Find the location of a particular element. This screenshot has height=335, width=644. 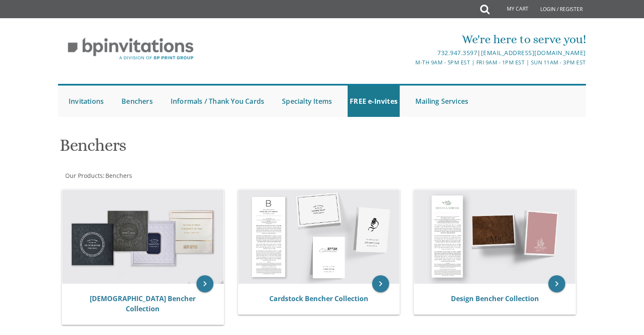

a: Informals / Thank You Cards is located at coordinates (217, 102).